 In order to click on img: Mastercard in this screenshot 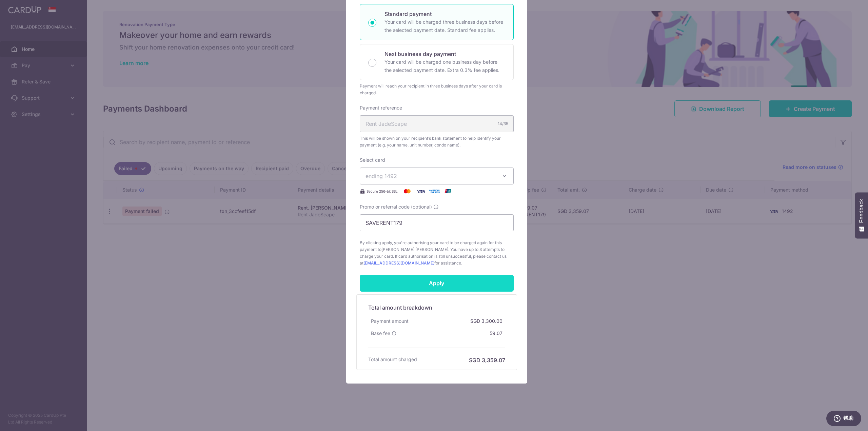, I will do `click(407, 192)`.